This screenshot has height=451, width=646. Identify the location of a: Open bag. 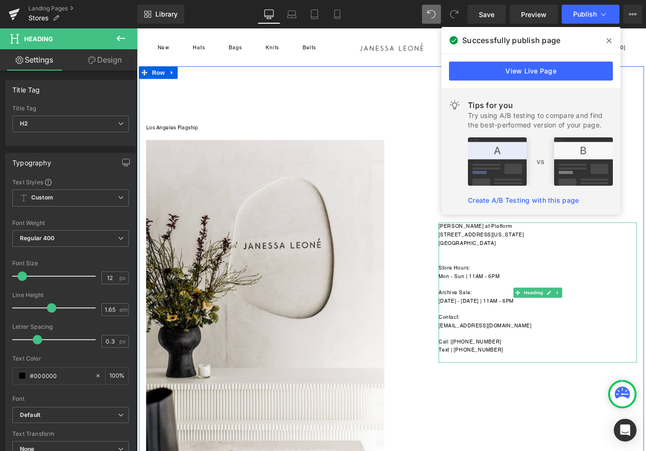
(540, 21).